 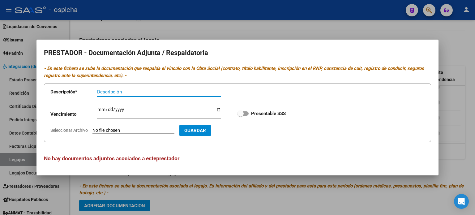 I want to click on button: Guardar, so click(x=195, y=130).